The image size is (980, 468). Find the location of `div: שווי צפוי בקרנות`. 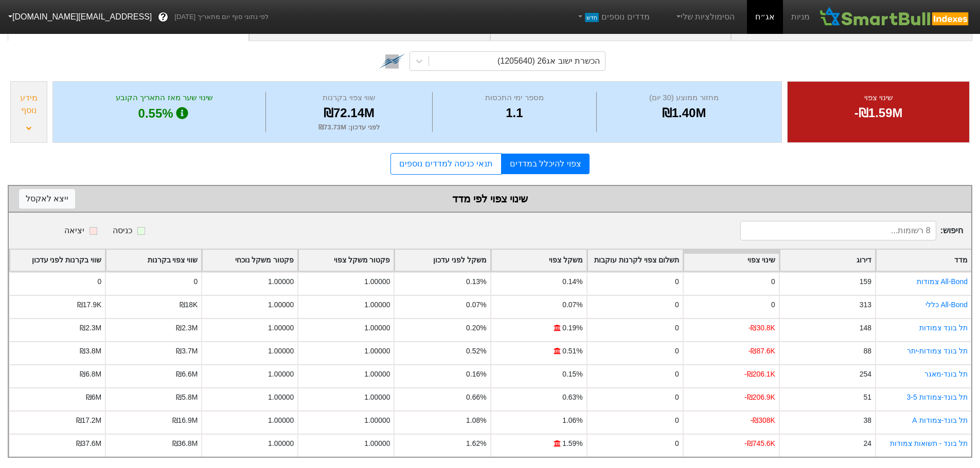

div: שווי צפוי בקרנות is located at coordinates (349, 98).